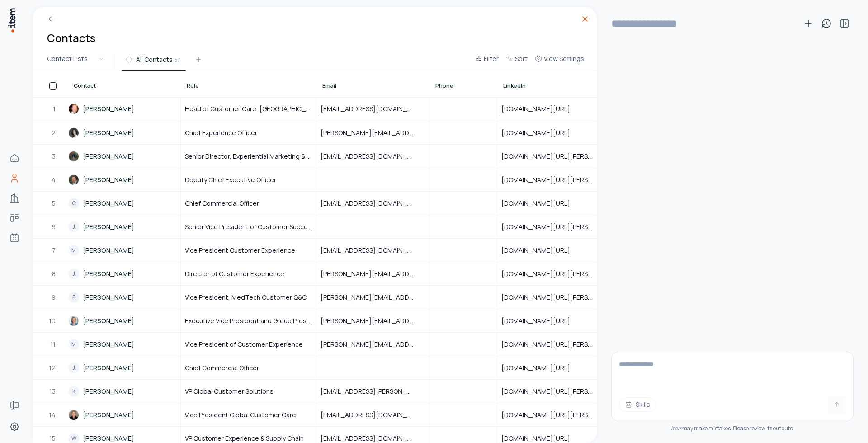  What do you see at coordinates (554, 84) in the screenshot?
I see `th: LinkedIn` at bounding box center [554, 84].